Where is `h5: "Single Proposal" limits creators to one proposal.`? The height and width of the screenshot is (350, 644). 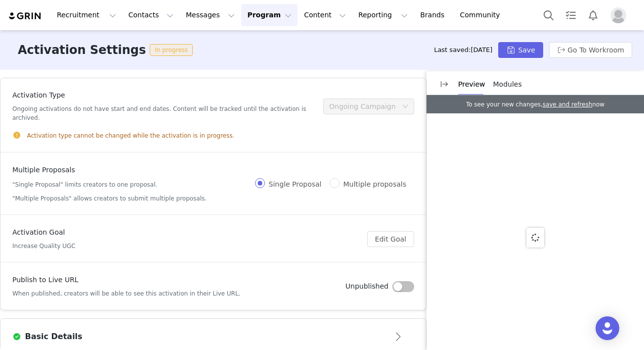
h5: "Single Proposal" limits creators to one proposal. is located at coordinates (109, 185).